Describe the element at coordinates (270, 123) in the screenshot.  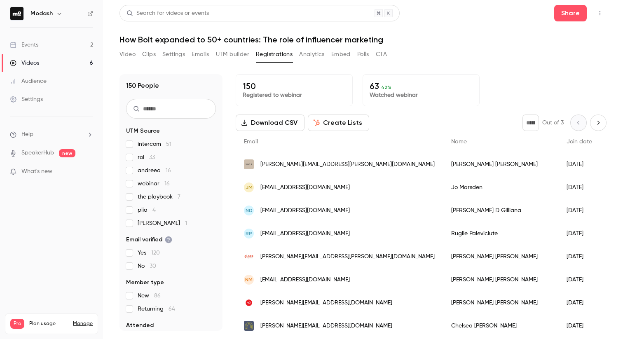
I see `button: Download CSV` at that location.